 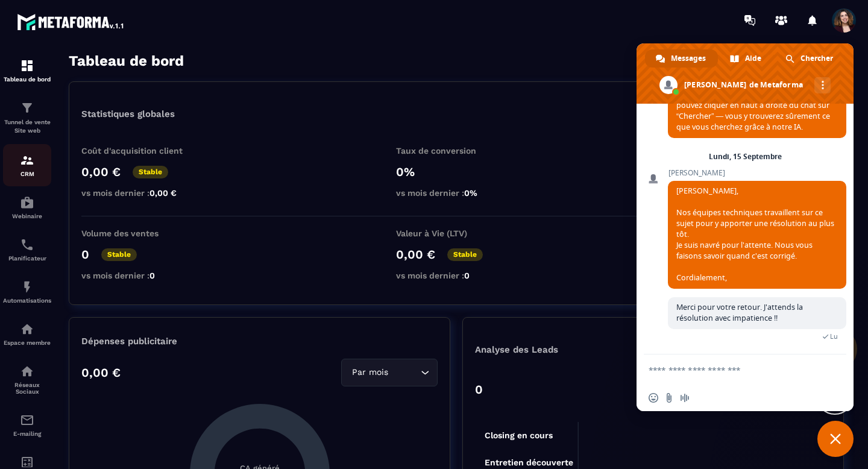 What do you see at coordinates (389, 373) in the screenshot?
I see `div: Search for option` at bounding box center [389, 373].